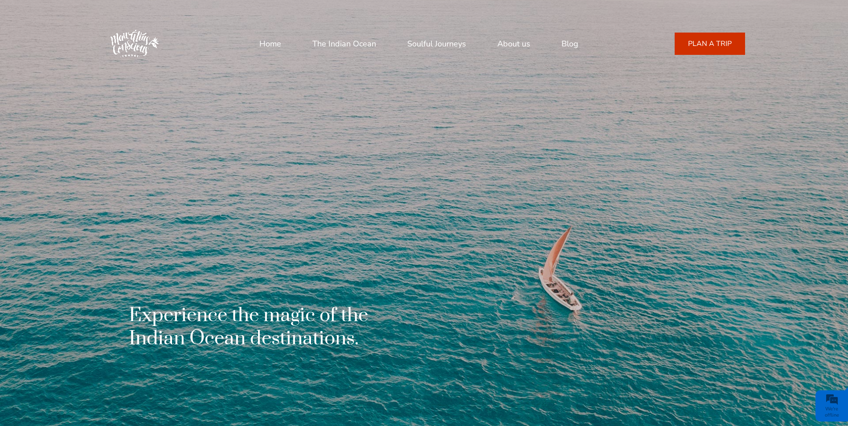 This screenshot has height=426, width=848. Describe the element at coordinates (832, 412) in the screenshot. I see `div: We're offline` at that location.